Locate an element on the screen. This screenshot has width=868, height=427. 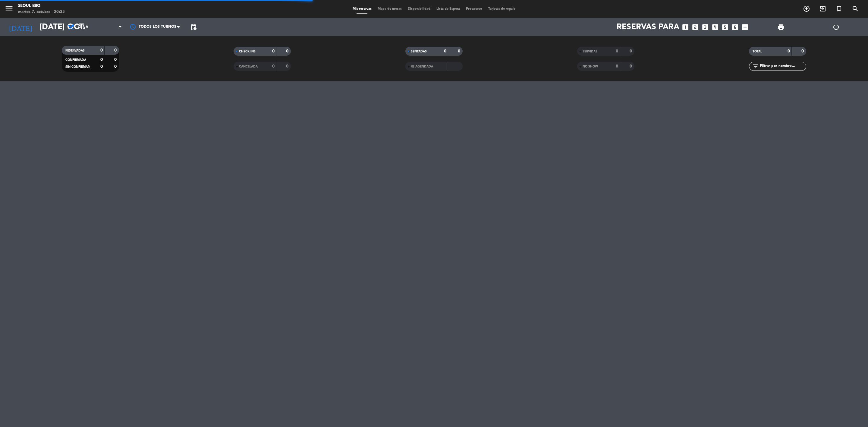
span: RE AGENDADA is located at coordinates (422, 66).